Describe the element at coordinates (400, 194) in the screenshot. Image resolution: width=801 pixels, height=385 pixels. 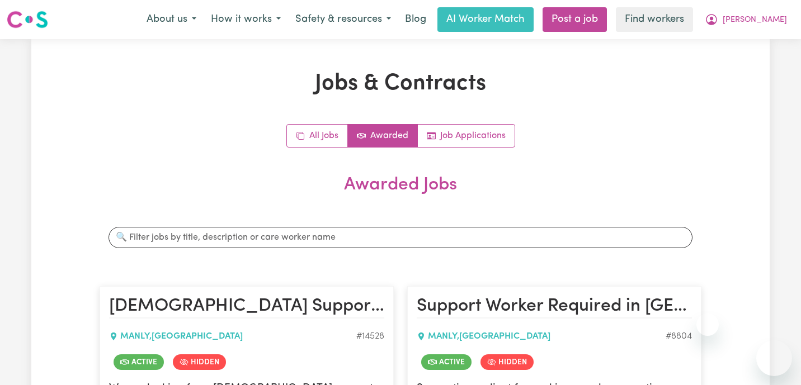
I see `h2: Awarded Jobs` at that location.